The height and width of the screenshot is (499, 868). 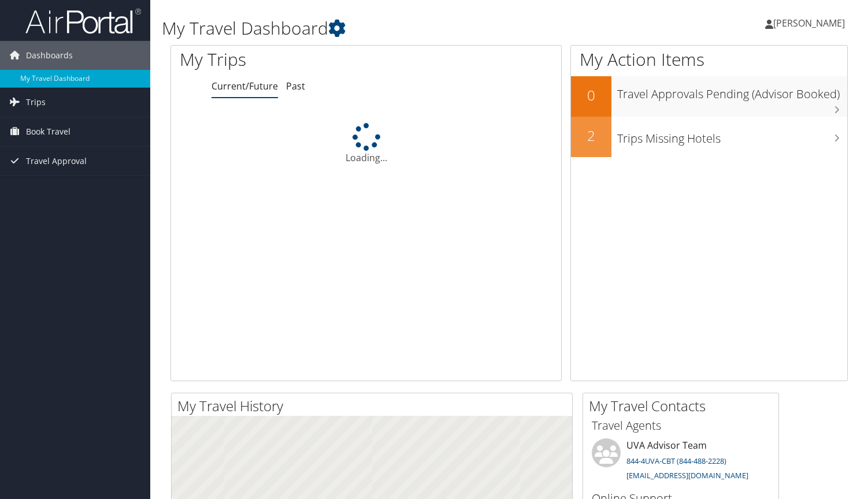 What do you see at coordinates (366, 144) in the screenshot?
I see `div: Loading...` at bounding box center [366, 144].